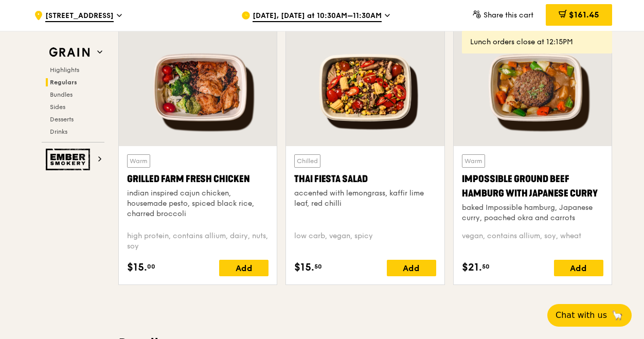 The image size is (644, 339). I want to click on div: indian inspired cajun chicken, housemade pesto, spiced black rice, charred broccoli, so click(198, 204).